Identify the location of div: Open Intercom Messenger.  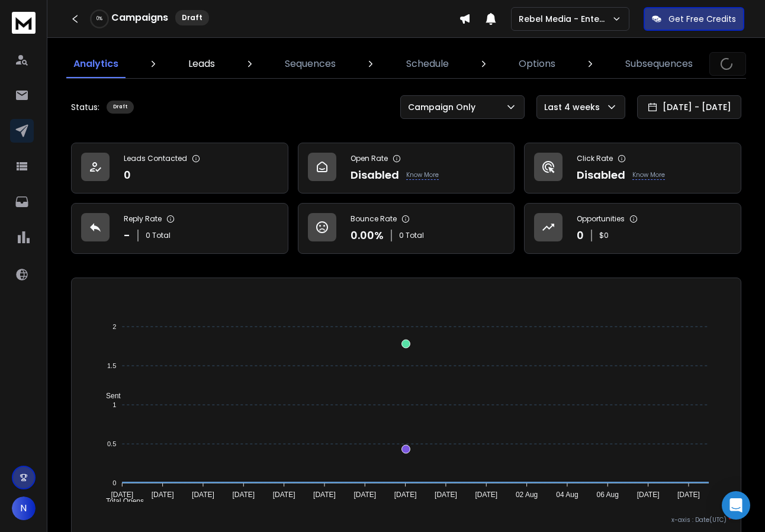
(736, 506).